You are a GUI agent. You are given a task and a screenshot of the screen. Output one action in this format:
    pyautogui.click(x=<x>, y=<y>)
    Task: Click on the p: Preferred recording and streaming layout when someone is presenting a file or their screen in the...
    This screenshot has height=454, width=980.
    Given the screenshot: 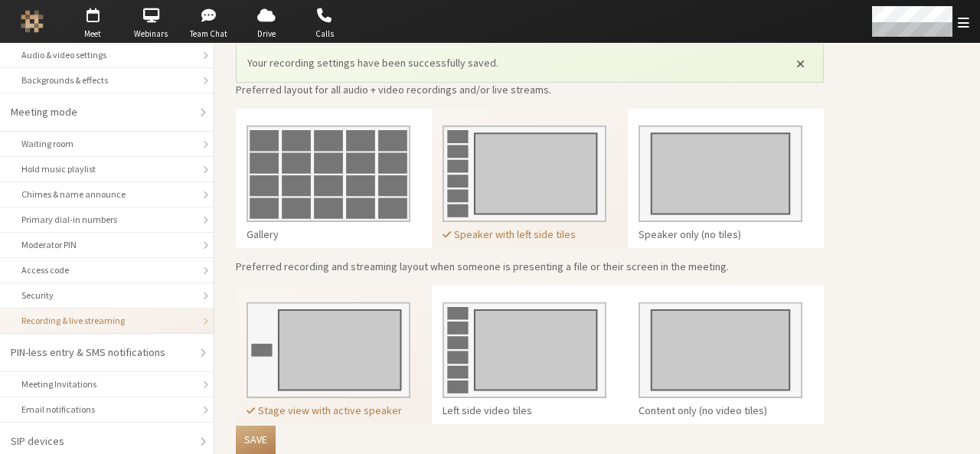 What is the action you would take?
    pyautogui.click(x=530, y=266)
    